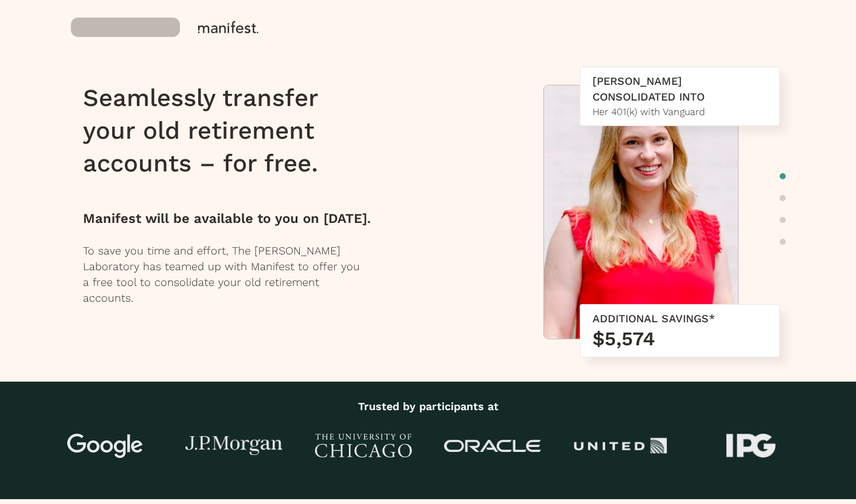 The image size is (856, 504). I want to click on h3: $5,574, so click(680, 339).